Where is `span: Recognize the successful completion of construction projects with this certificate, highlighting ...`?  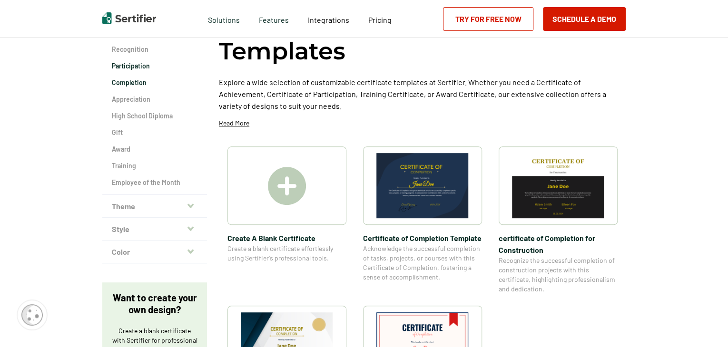
span: Recognize the successful completion of construction projects with this certificate, highlighting ... is located at coordinates (558, 275).